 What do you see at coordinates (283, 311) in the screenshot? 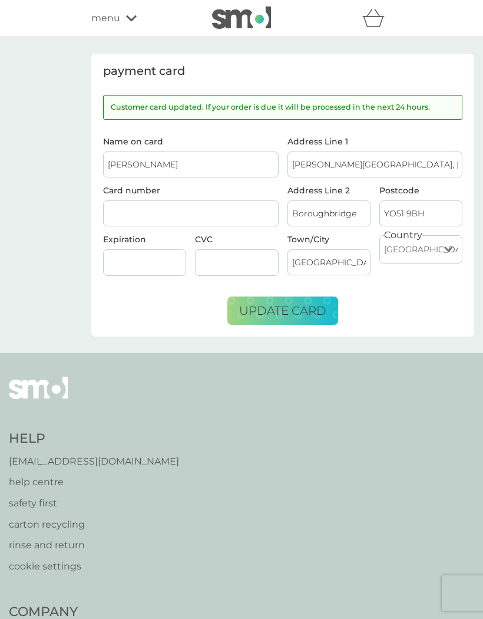
I see `button: update card` at bounding box center [283, 311].